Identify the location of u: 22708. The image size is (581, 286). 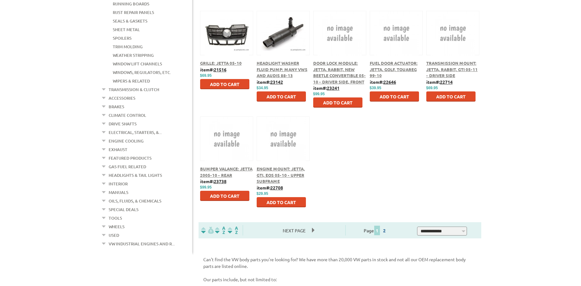
(277, 188).